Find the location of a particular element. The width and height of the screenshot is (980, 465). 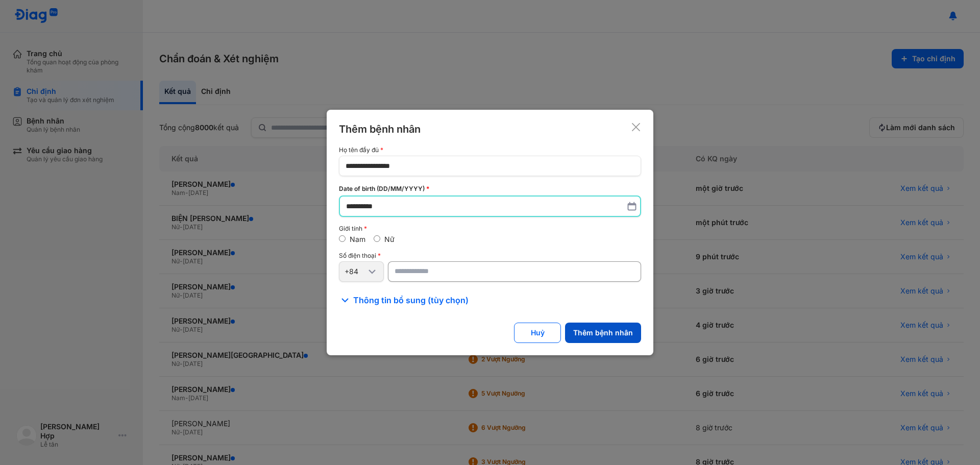

div: Thêm bệnh nhân is located at coordinates (380, 129).